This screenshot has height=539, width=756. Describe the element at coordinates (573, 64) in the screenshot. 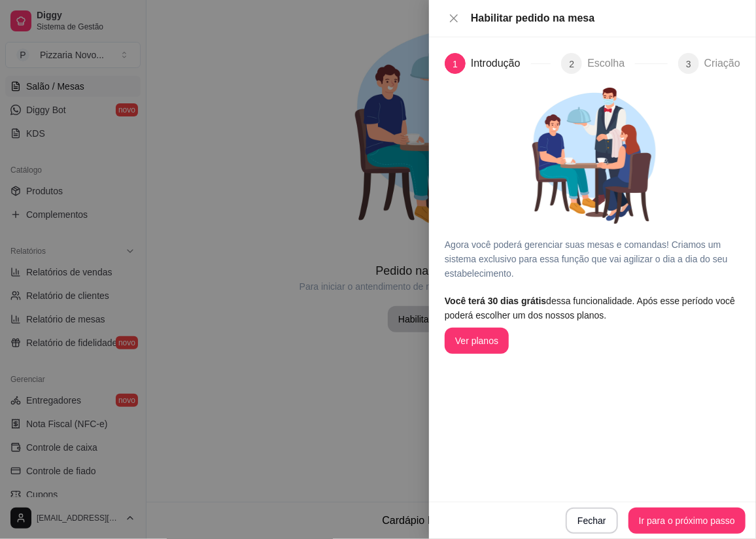

I see `span: 2` at that location.